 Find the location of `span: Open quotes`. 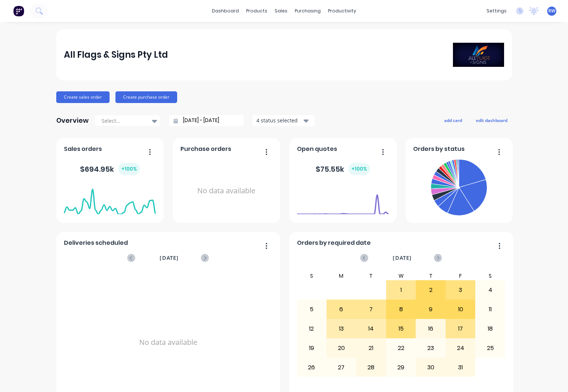

span: Open quotes is located at coordinates (317, 149).